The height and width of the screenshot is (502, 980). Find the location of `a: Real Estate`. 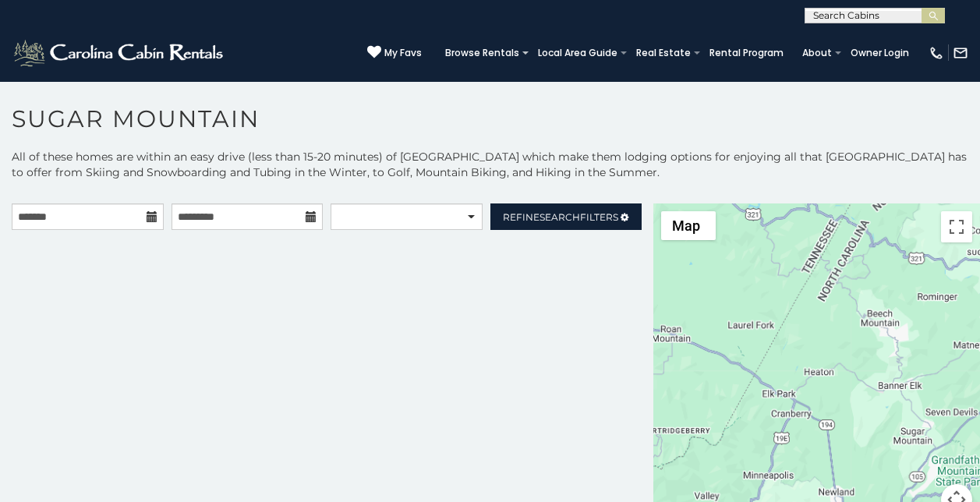

a: Real Estate is located at coordinates (664, 53).